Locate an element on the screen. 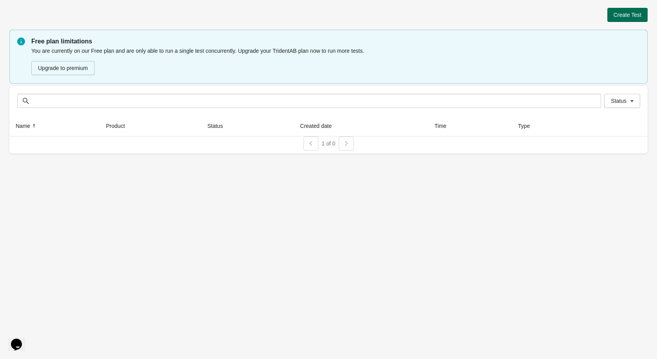  button: Product is located at coordinates (119, 126).